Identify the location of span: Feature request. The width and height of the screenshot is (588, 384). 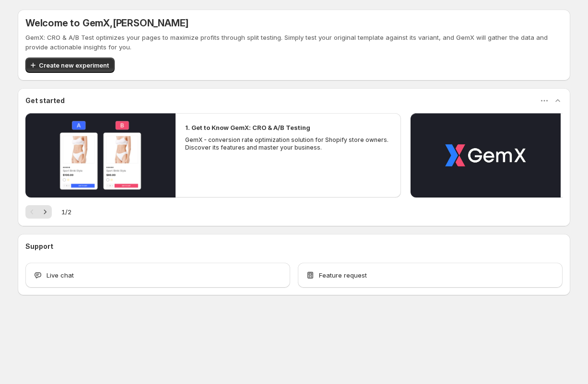
(343, 275).